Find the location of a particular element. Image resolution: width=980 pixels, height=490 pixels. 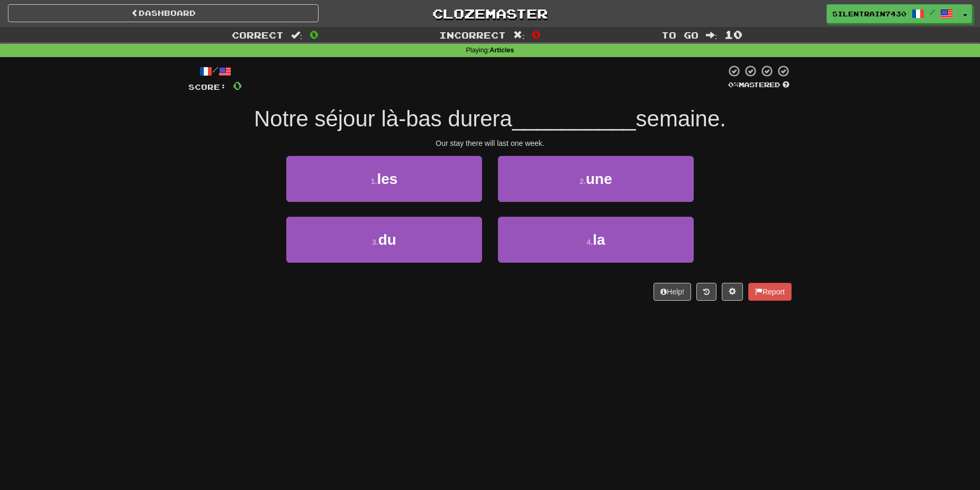

span: une is located at coordinates (599, 179).